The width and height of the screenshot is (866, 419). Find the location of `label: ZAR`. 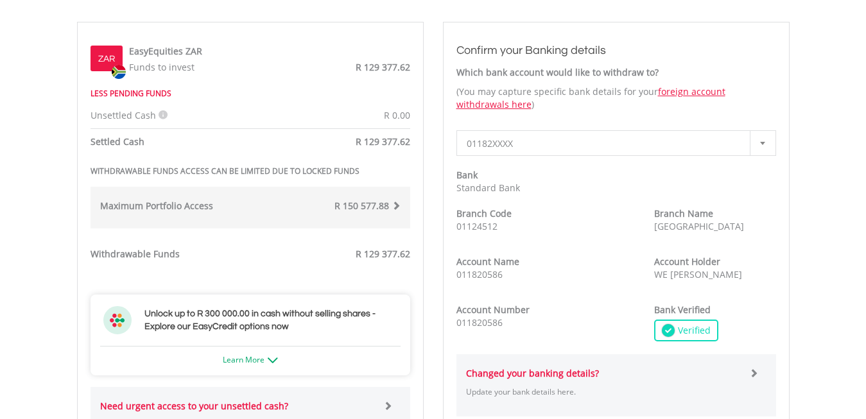

label: ZAR is located at coordinates (107, 59).